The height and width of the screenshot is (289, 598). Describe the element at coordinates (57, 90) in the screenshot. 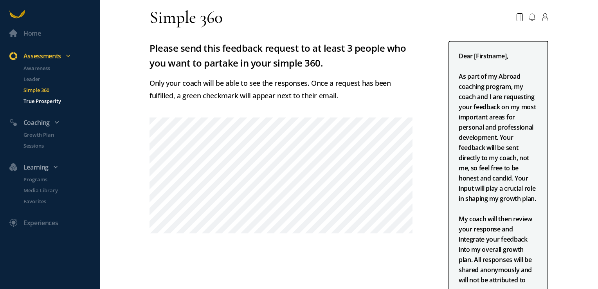

I see `a: Simple 360` at that location.